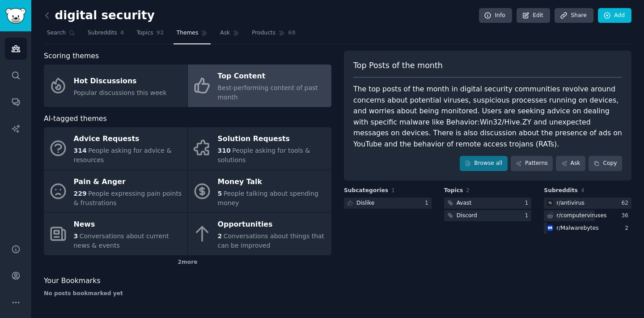  I want to click on a: Info, so click(495, 16).